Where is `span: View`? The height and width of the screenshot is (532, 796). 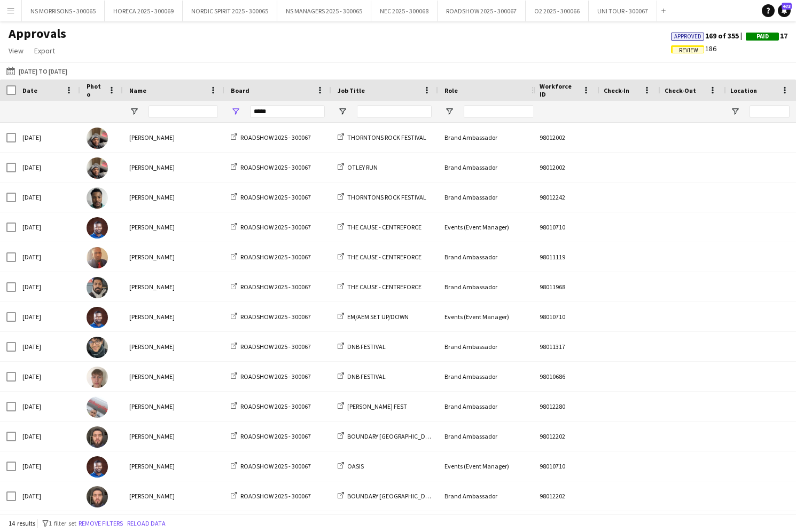 span: View is located at coordinates (16, 50).